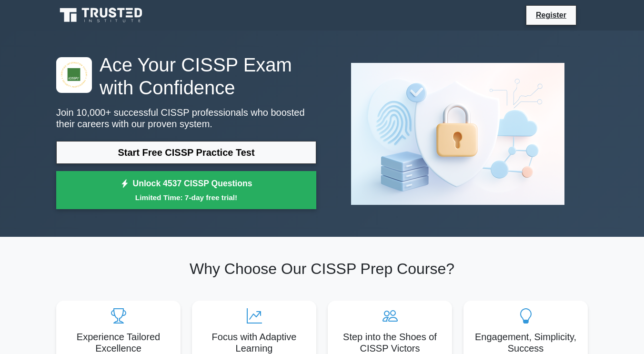  I want to click on img: CISSP Preview, so click(457, 134).